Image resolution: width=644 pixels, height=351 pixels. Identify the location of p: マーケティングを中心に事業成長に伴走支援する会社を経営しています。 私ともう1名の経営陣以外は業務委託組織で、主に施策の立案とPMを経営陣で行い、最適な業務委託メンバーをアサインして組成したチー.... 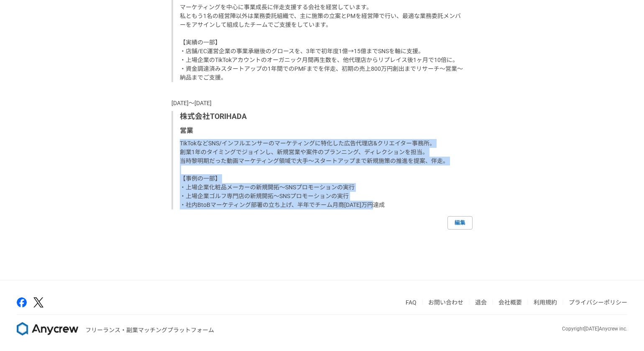
(323, 42).